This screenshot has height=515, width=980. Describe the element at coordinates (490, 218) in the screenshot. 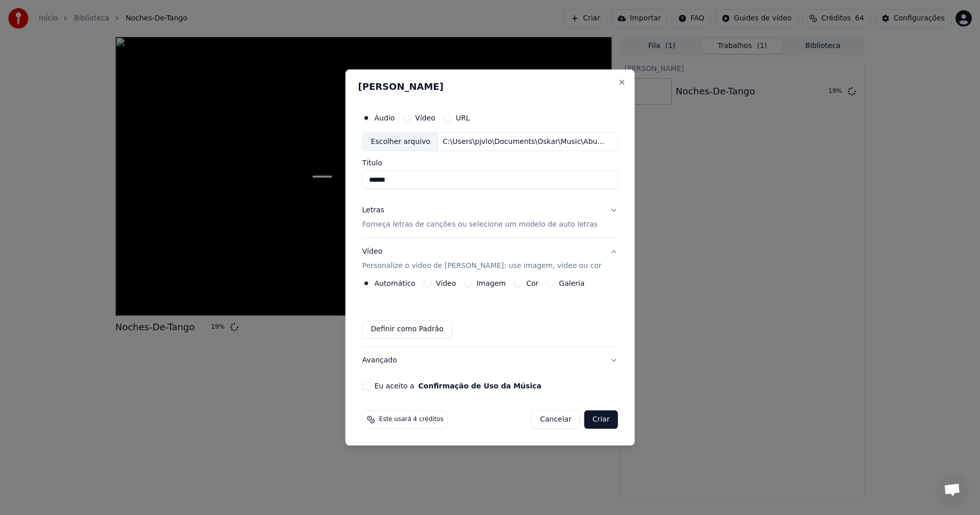

I see `button: LetrasForneça letras de canções ou selecione um modelo de auto letras` at that location.